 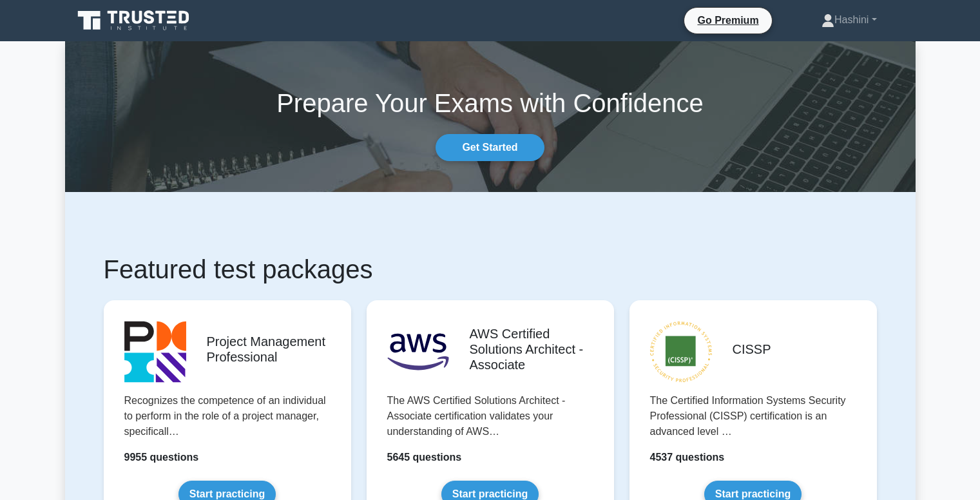 What do you see at coordinates (490, 103) in the screenshot?
I see `h1: Prepare Your Exams with Confidence` at bounding box center [490, 103].